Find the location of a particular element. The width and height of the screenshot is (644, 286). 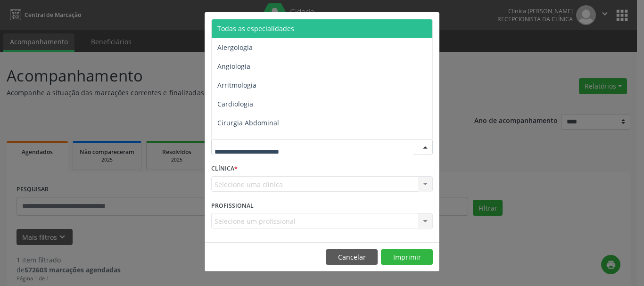

label: PROFISSIONAL is located at coordinates (233, 205).